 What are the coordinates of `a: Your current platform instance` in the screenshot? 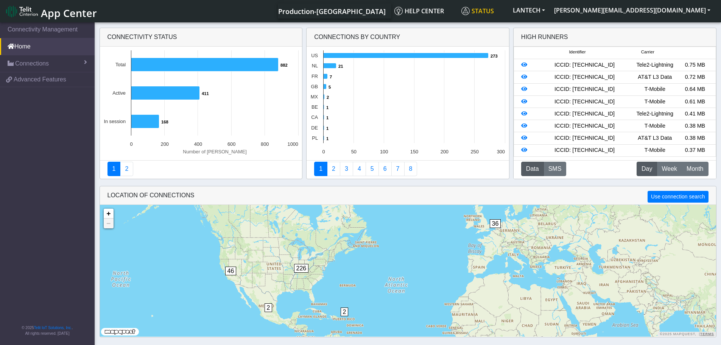 It's located at (332, 11).